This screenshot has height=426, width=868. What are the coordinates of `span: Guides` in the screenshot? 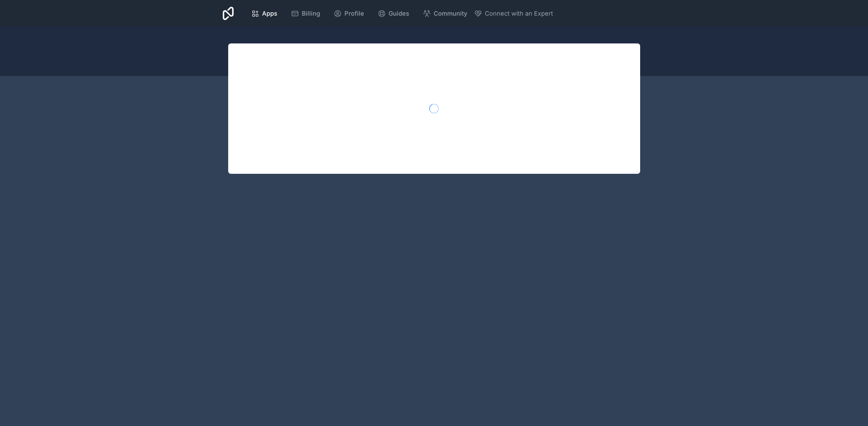 It's located at (399, 13).